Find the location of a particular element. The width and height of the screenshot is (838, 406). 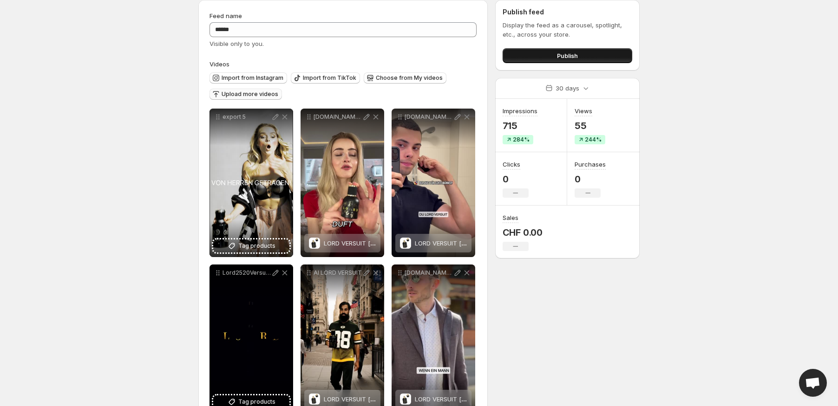

span: Upload more videos is located at coordinates (250, 94).